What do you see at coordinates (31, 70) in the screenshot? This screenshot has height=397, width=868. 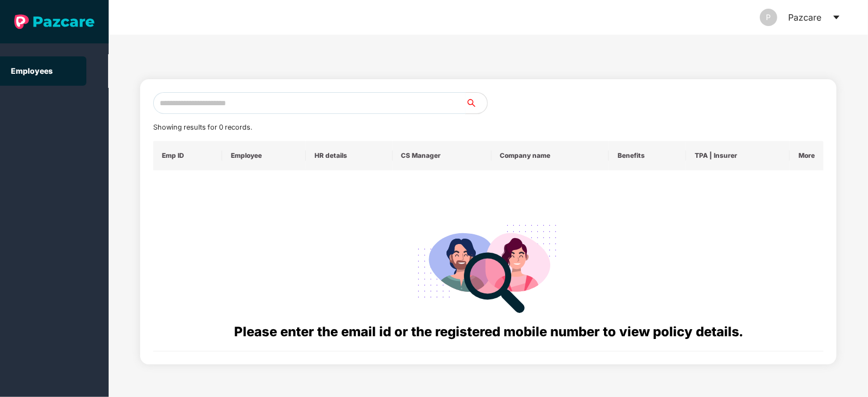 I see `a: Employees` at bounding box center [31, 70].